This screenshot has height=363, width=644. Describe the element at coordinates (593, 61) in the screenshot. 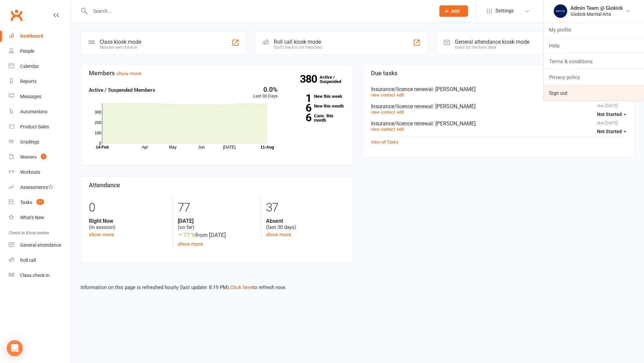

I see `a: Terms & conditions` at that location.